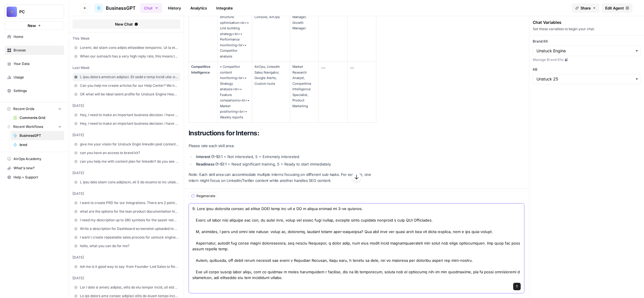  What do you see at coordinates (129, 153) in the screenshot?
I see `span: can you have an access to brand kit?` at bounding box center [129, 153].